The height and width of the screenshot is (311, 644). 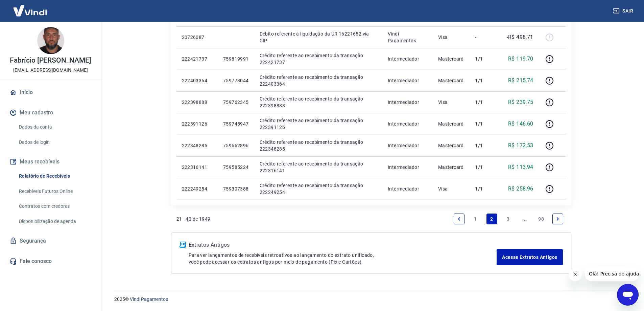 What do you see at coordinates (508, 219) in the screenshot?
I see `a: Page 3` at bounding box center [508, 219].